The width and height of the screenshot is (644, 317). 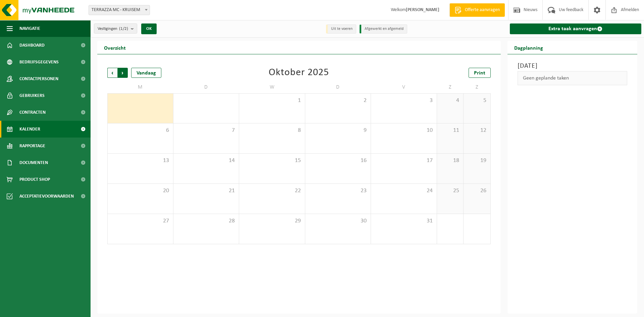 What do you see at coordinates (272, 87) in the screenshot?
I see `td: W` at bounding box center [272, 87].